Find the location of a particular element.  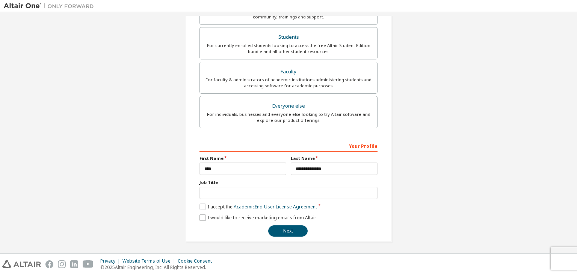

div: Cookie Consent is located at coordinates (197, 261).